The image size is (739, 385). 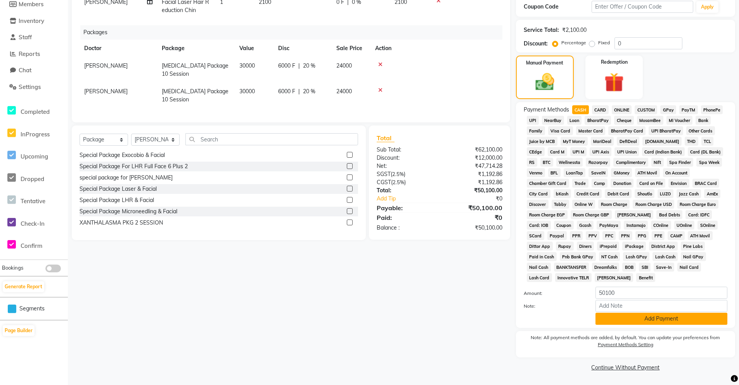 I want to click on button: Page Builder, so click(x=19, y=330).